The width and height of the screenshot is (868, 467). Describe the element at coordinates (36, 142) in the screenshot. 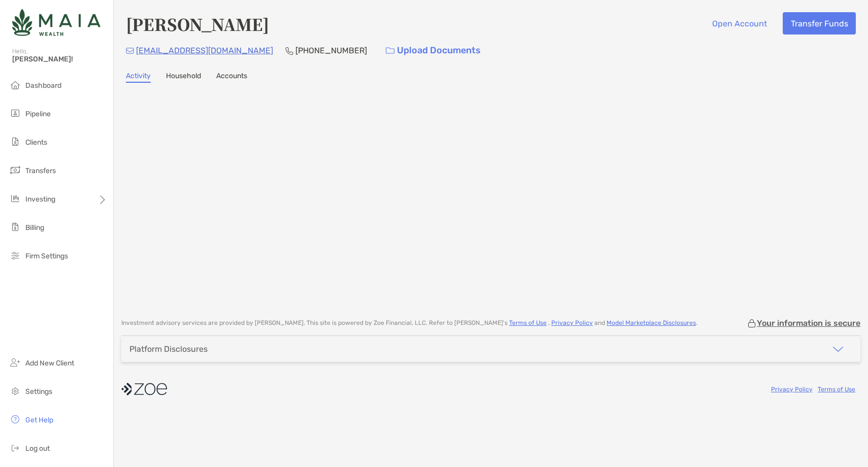

I see `span: Clients` at that location.